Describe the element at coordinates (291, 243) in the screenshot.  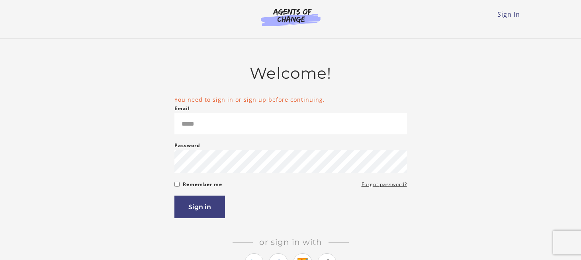
I see `span: Or sign in with` at that location.